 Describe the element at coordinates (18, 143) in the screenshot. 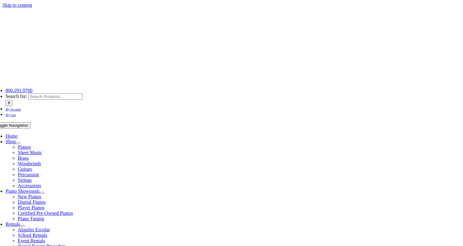

I see `button: Open submenu of Shop` at that location.